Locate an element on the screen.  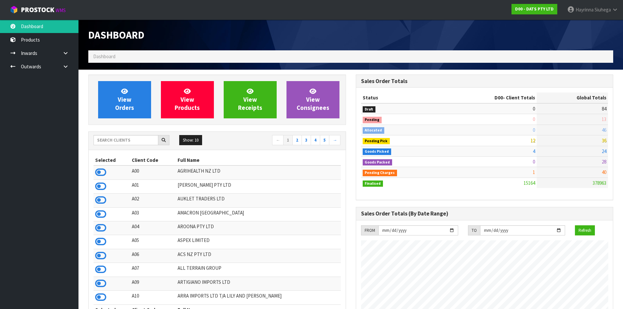
span: 28 is located at coordinates (604, 162).